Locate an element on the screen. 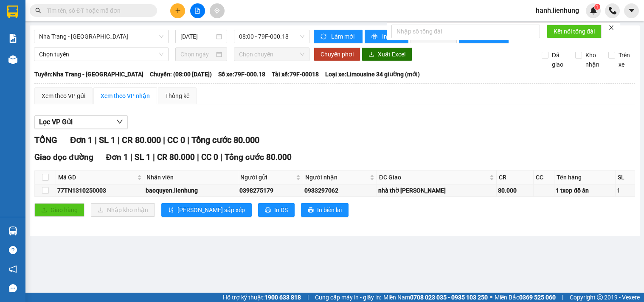 The width and height of the screenshot is (644, 302). button: aim is located at coordinates (217, 11).